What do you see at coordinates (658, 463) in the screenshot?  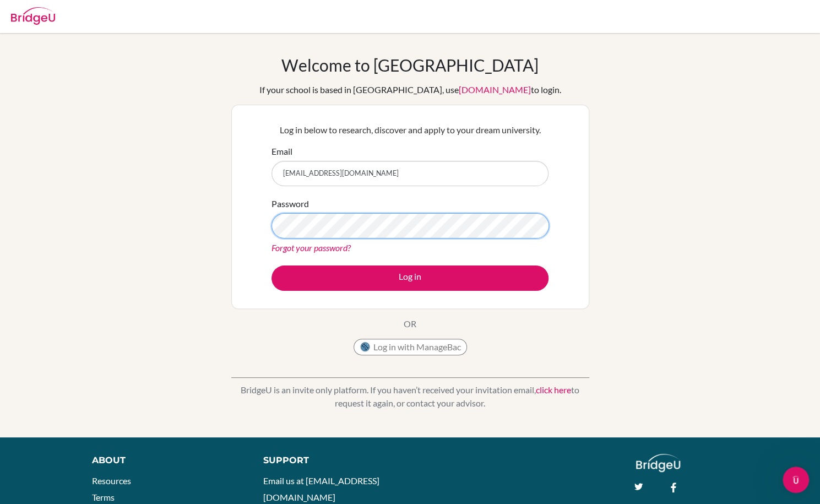 I see `img: logo_white@2x-f4f0deed5e89b7ecb1c2cc34c3e3d731f90f0f143d5ea2071677605dd97b5244.png` at bounding box center [658, 463].